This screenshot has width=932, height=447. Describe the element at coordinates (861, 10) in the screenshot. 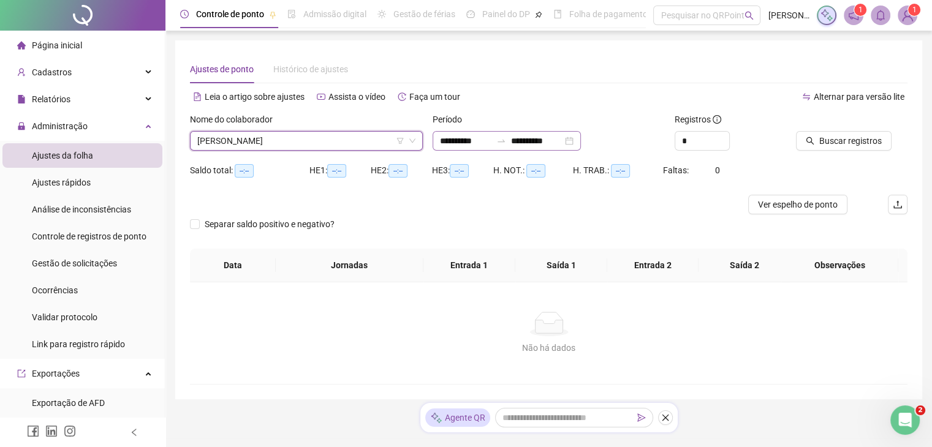

I see `sup: 1` at that location.